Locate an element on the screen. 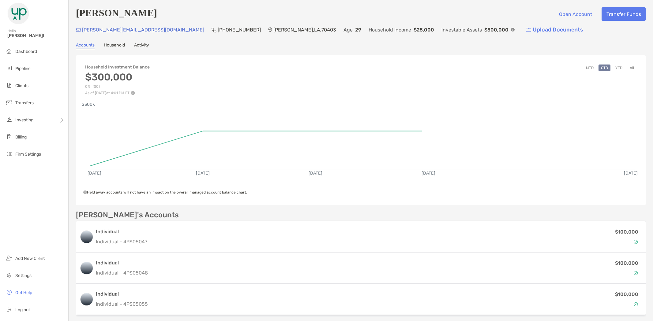 The height and width of the screenshot is (321, 653). button: YTD is located at coordinates (618, 68).